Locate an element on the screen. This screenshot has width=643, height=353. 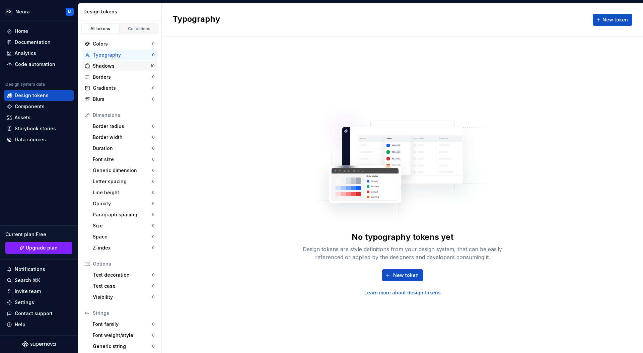
button: New token is located at coordinates (612, 20).